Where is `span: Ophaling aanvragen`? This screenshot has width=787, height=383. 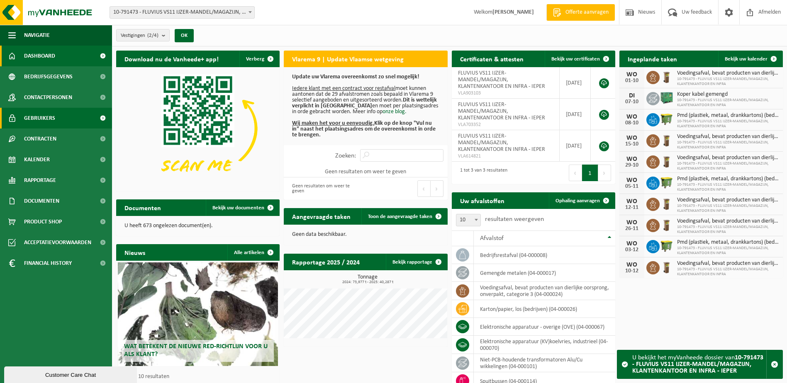
span: Ophaling aanvragen is located at coordinates (578, 201).